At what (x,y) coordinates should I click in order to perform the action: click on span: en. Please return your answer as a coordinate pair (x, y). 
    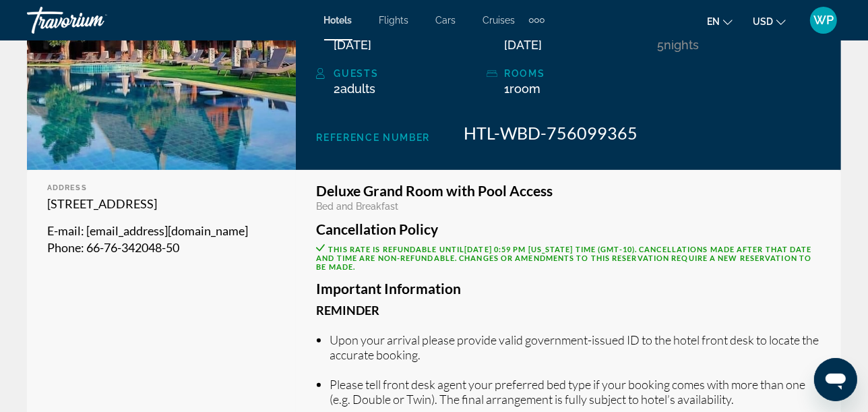
    Looking at the image, I should click on (713, 22).